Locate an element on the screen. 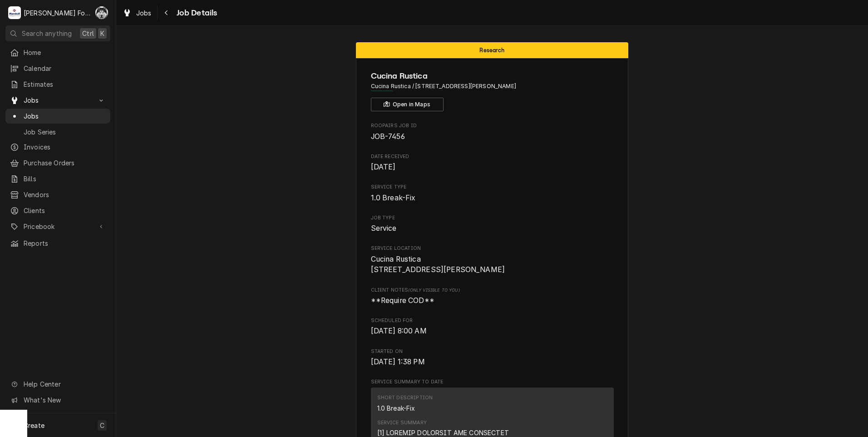  span: Ctrl is located at coordinates (88, 33).